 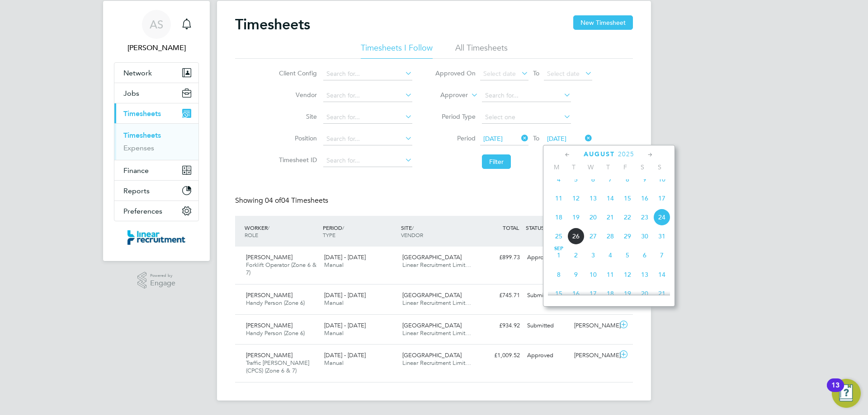 What do you see at coordinates (156, 24) in the screenshot?
I see `span: AS` at bounding box center [156, 24].